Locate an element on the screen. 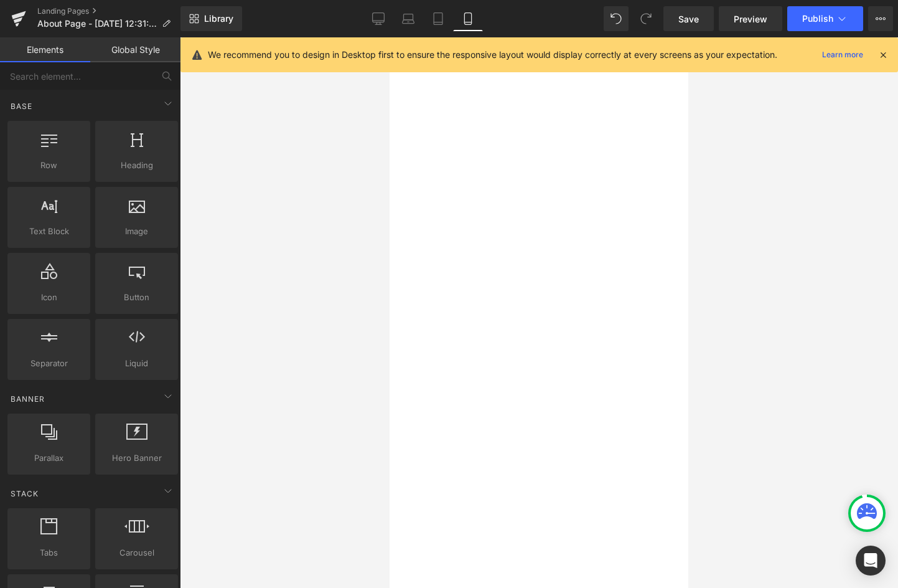 The height and width of the screenshot is (588, 898). span: Save is located at coordinates (688, 19).